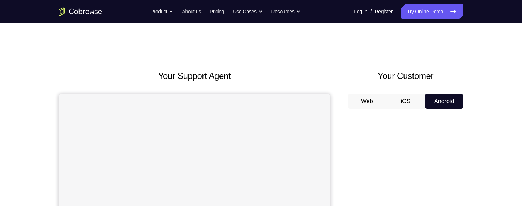 The image size is (522, 206). Describe the element at coordinates (384, 12) in the screenshot. I see `a: Register` at that location.